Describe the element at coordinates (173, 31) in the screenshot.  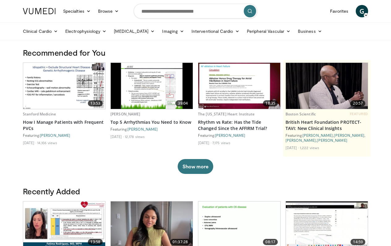
I see `a: Imaging` at that location.